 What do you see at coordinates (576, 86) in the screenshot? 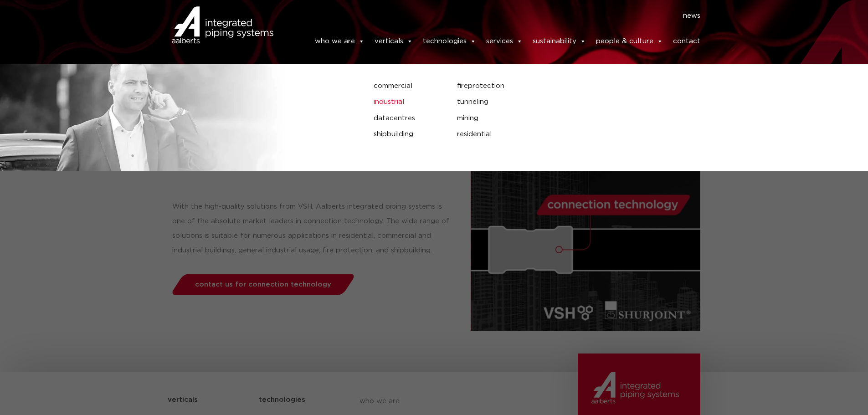
I see `a: fireprotection` at bounding box center [576, 86].